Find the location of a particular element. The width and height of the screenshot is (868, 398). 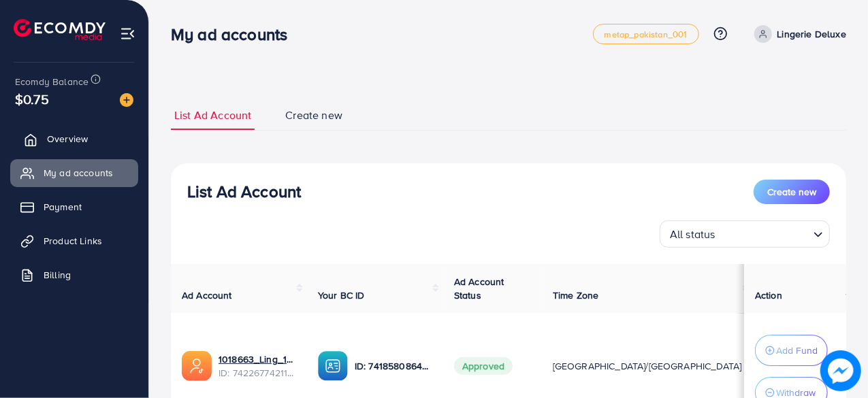

img: logo is located at coordinates (59, 29).